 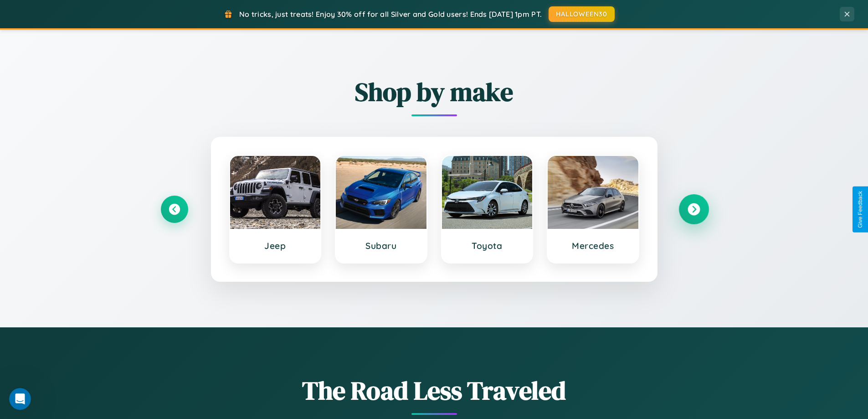 I want to click on h3: Mercedes, so click(x=593, y=246).